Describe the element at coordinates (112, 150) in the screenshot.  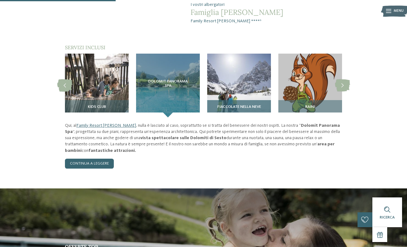
I see `strong: fantastiche attrazioni.` at that location.